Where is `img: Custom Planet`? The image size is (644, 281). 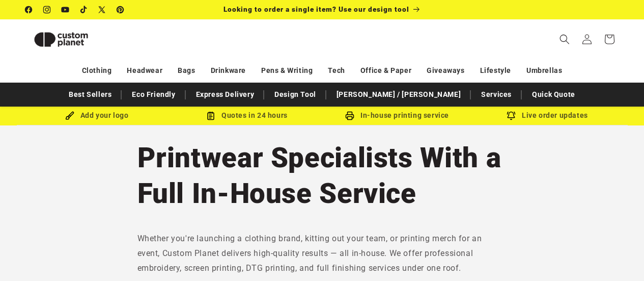 img: Custom Planet is located at coordinates (61, 39).